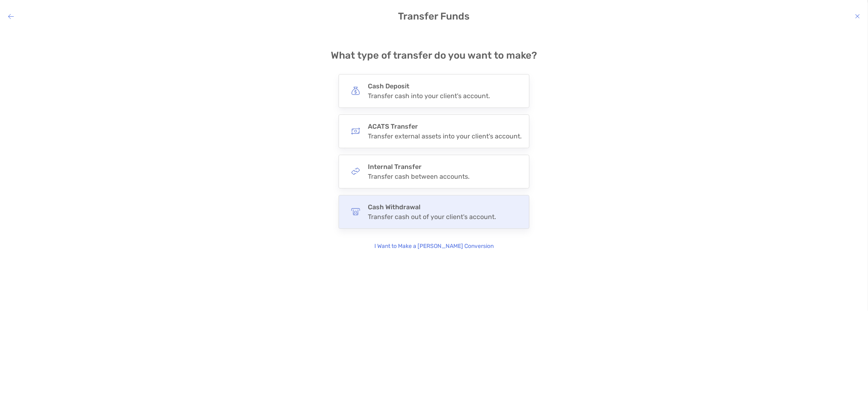 Image resolution: width=868 pixels, height=412 pixels. I want to click on h4: Cash Withdrawal, so click(432, 207).